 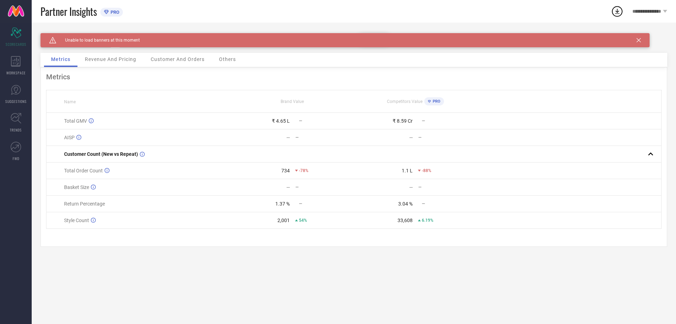 What do you see at coordinates (16, 44) in the screenshot?
I see `span: SCORECARDS` at bounding box center [16, 44].